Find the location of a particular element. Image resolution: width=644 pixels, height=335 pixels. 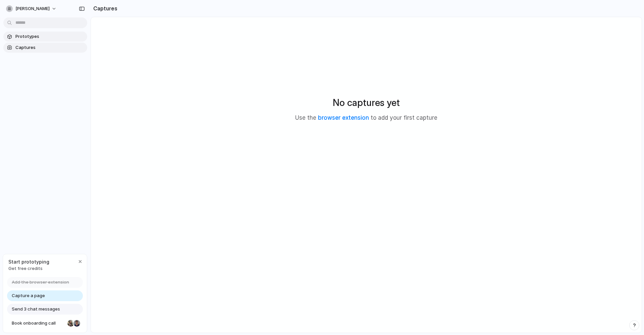

h2: Captures is located at coordinates (104, 8).